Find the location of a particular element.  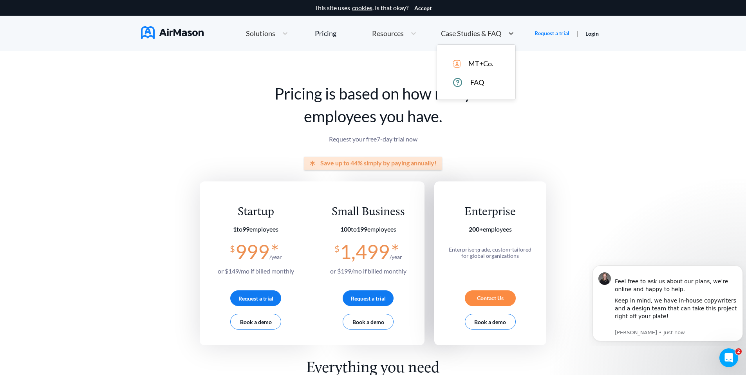

span: MT+Co. is located at coordinates (481, 63).